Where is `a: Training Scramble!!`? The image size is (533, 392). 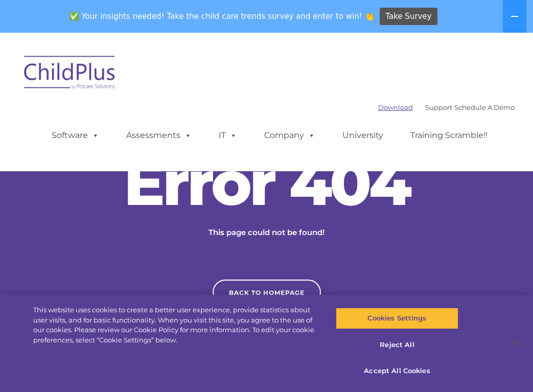
a: Training Scramble!! is located at coordinates (449, 135).